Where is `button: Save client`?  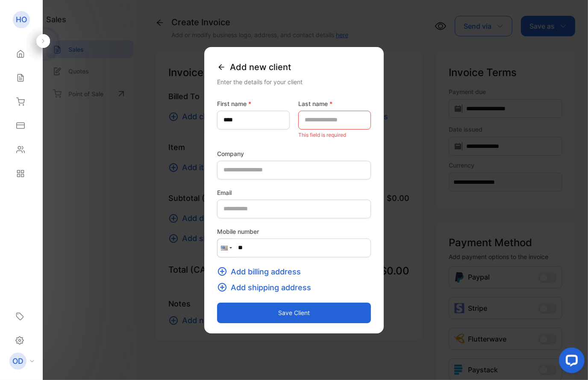 button: Save client is located at coordinates (294, 313).